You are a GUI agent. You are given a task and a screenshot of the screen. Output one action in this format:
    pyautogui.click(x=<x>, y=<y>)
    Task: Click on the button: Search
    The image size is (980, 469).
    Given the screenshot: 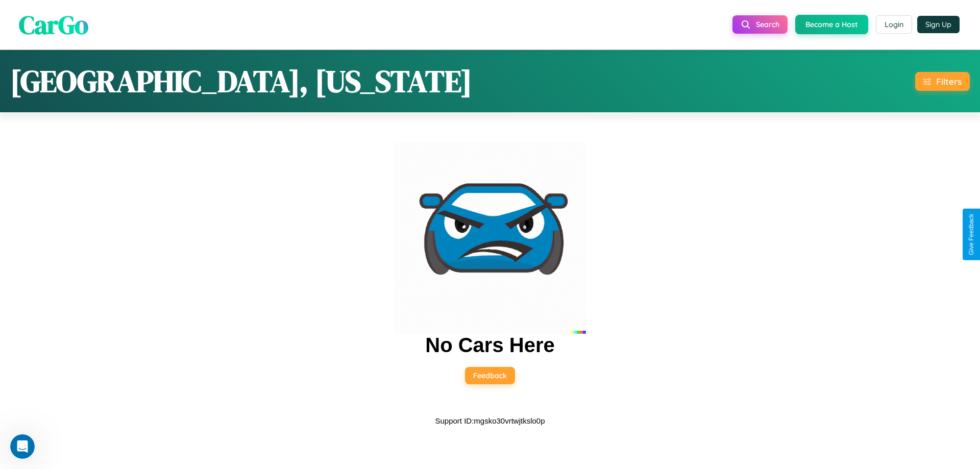 What is the action you would take?
    pyautogui.click(x=759, y=25)
    